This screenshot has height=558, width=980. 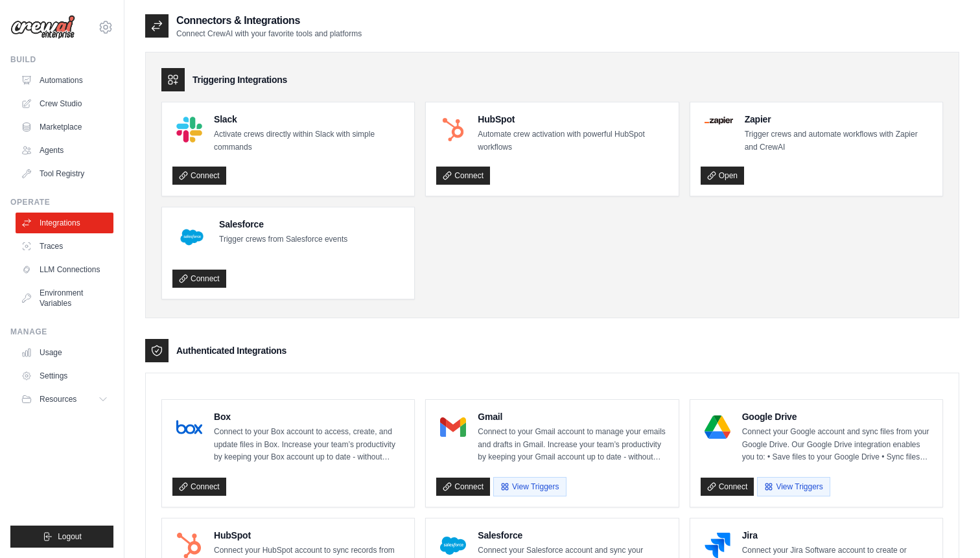 What do you see at coordinates (240, 80) in the screenshot?
I see `h3: Triggering Integrations` at bounding box center [240, 80].